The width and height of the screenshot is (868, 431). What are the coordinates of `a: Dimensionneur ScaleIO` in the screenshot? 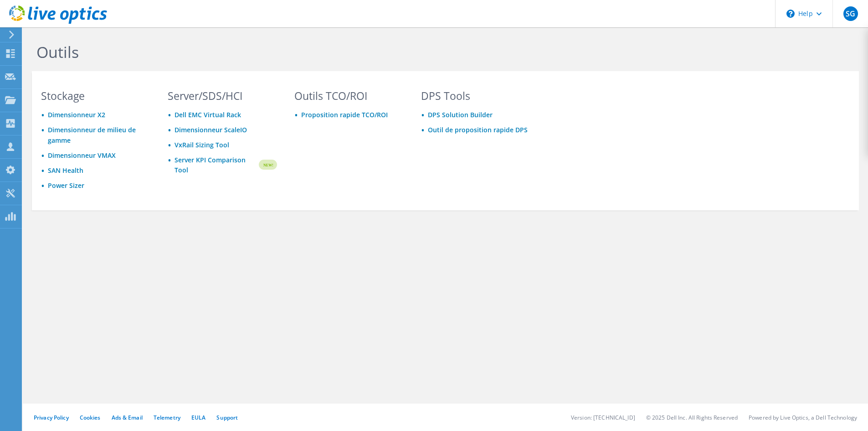 It's located at (210, 129).